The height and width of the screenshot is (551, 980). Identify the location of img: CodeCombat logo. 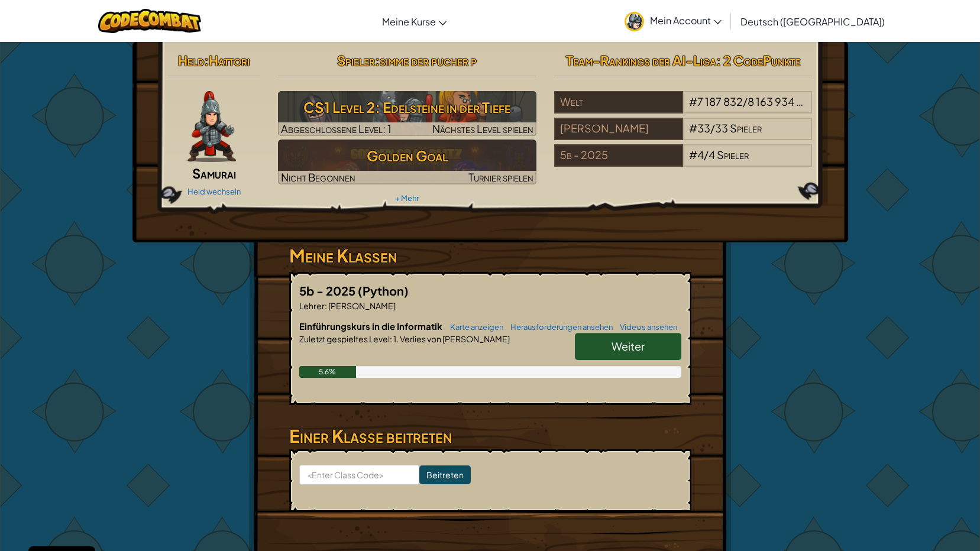
(150, 21).